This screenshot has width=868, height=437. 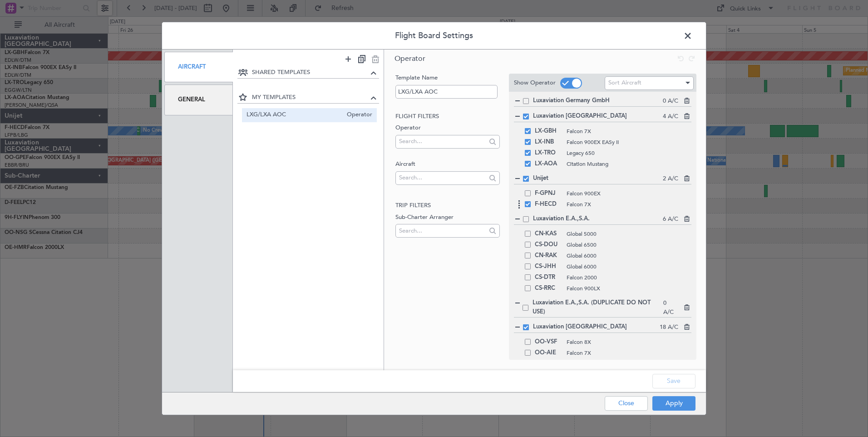 What do you see at coordinates (669, 327) in the screenshot?
I see `span: 18 A/C` at bounding box center [669, 327].